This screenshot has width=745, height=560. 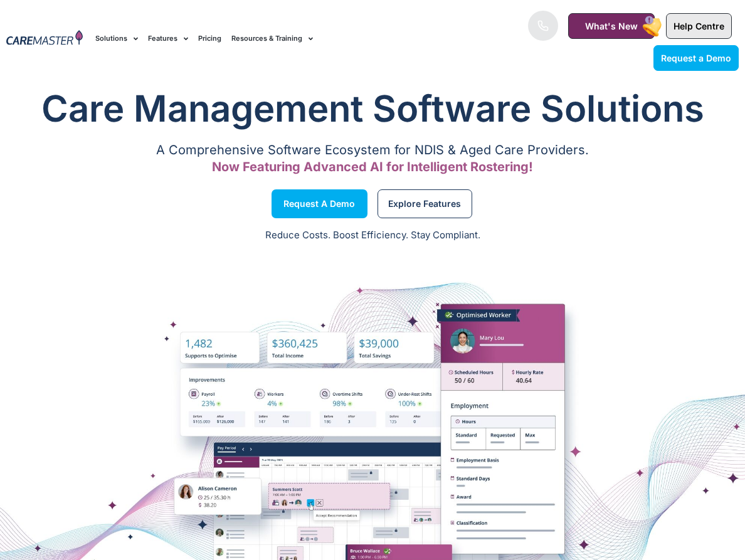 I want to click on a: Pricing, so click(x=210, y=38).